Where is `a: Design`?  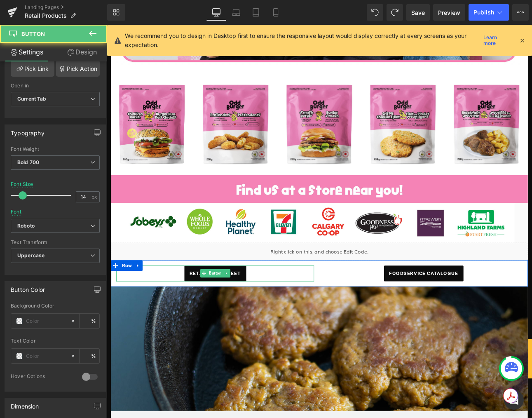
a: Design is located at coordinates (82, 52).